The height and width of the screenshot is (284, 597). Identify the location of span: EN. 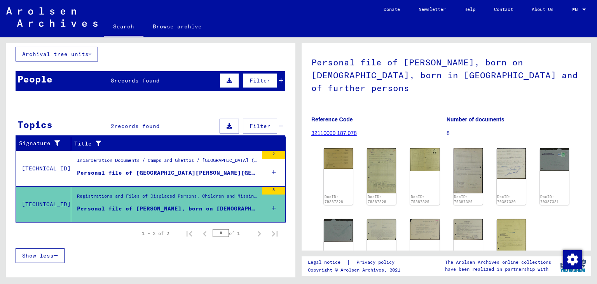
(576, 10).